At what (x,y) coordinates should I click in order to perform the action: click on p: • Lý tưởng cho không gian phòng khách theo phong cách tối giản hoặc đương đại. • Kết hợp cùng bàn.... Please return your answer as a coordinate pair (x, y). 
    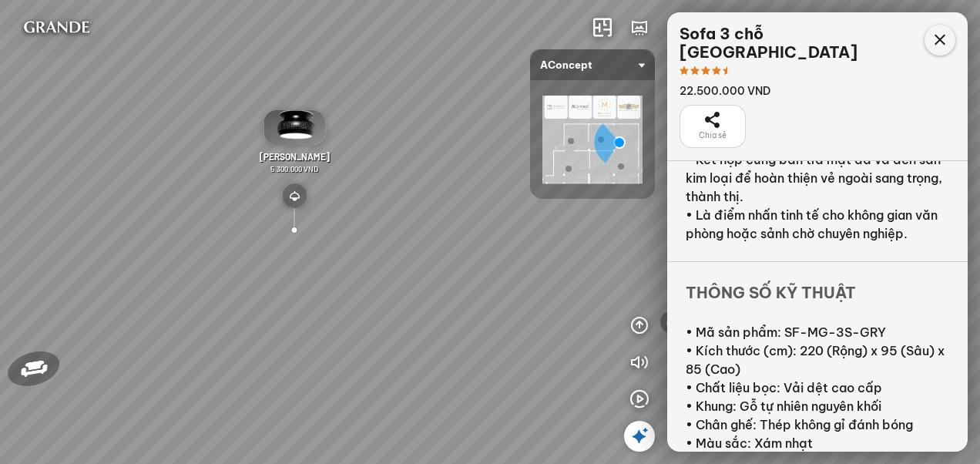
    Looking at the image, I should click on (818, 169).